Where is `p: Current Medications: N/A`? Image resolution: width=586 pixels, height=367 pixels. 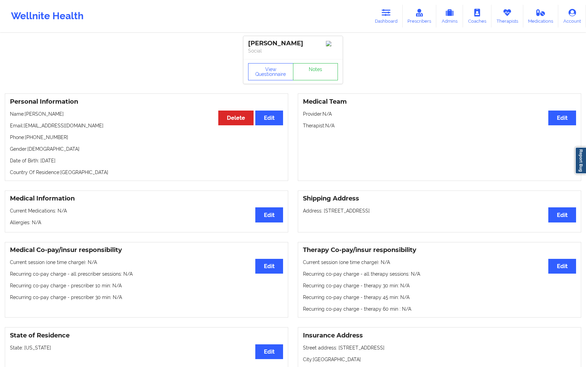 p: Current Medications: N/A is located at coordinates (146, 211).